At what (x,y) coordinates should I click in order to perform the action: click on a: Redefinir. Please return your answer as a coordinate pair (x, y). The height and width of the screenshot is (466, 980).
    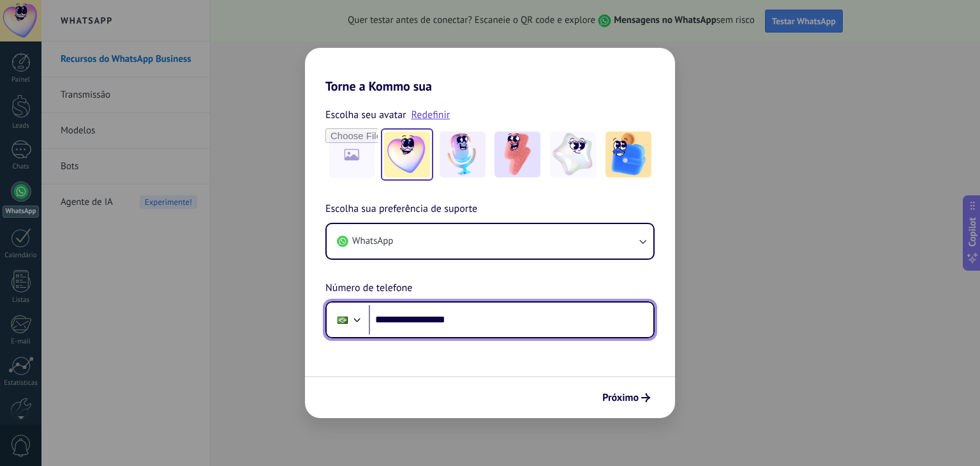
    Looking at the image, I should click on (430, 115).